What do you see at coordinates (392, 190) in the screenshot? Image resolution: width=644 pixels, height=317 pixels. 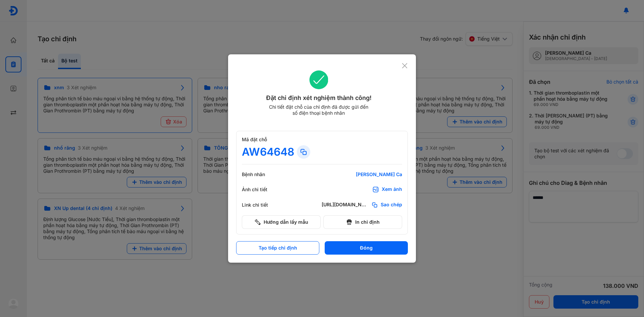 I see `div: Xem ảnh` at bounding box center [392, 190].